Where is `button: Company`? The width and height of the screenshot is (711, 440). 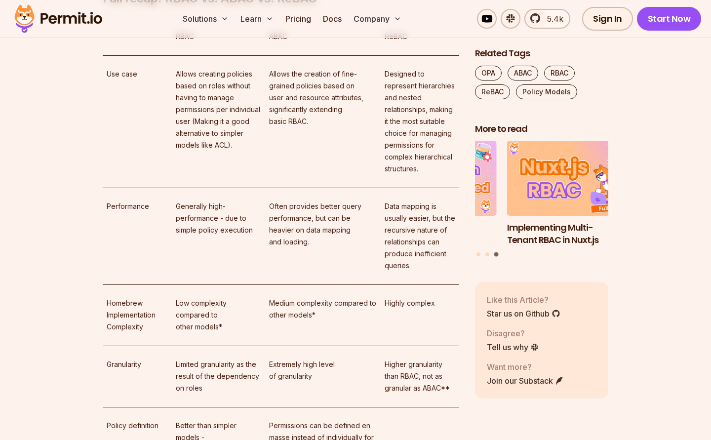
button: Company is located at coordinates (377, 19).